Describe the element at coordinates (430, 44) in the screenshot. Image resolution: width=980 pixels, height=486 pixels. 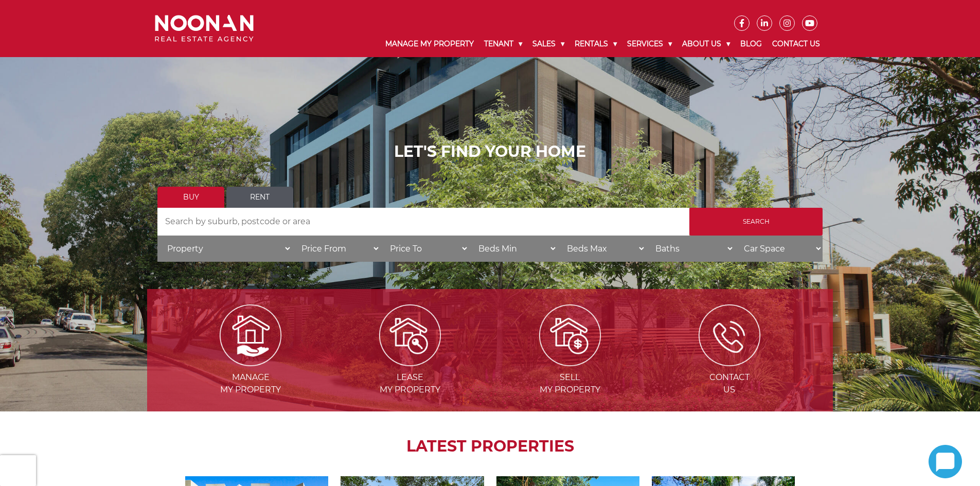
I see `a: Manage My Property` at that location.